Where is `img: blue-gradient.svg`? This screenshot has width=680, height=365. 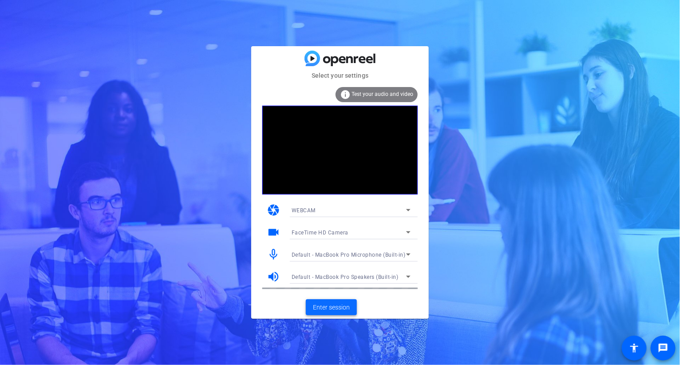
img: blue-gradient.svg is located at coordinates (340, 58).